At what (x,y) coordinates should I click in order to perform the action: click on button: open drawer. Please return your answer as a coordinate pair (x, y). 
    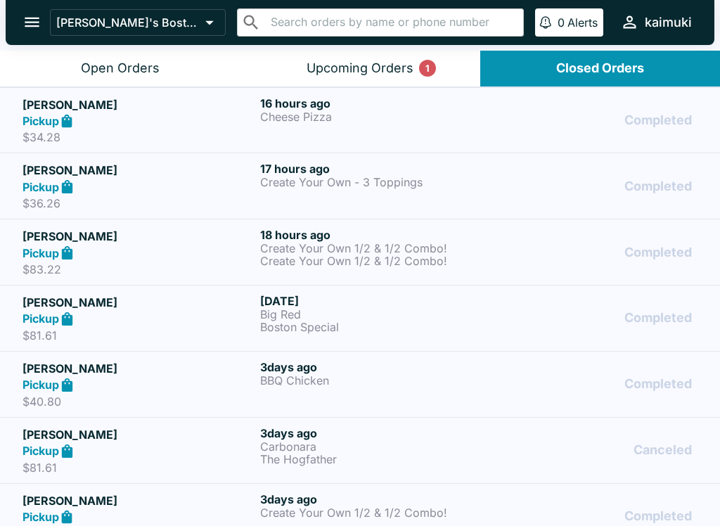
    Looking at the image, I should click on (32, 22).